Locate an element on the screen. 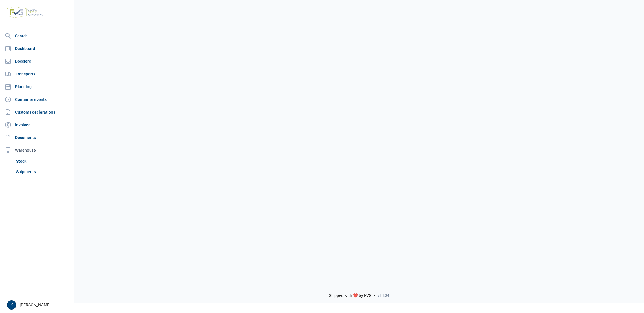 This screenshot has width=644, height=313. button: K is located at coordinates (11, 305).